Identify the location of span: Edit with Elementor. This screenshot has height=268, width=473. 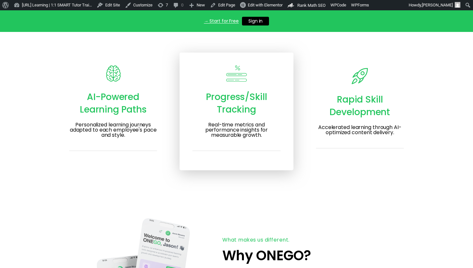
(265, 5).